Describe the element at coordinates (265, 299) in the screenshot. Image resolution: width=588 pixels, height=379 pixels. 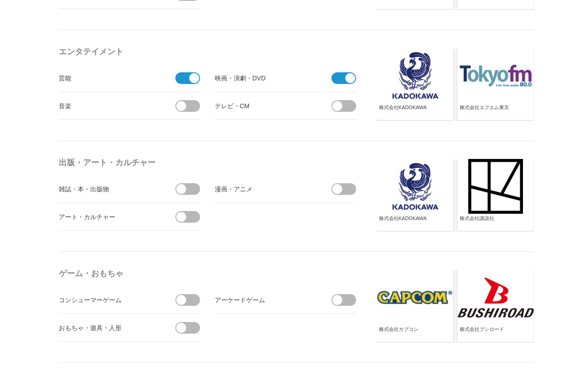
I see `div: アーケードゲーム` at that location.